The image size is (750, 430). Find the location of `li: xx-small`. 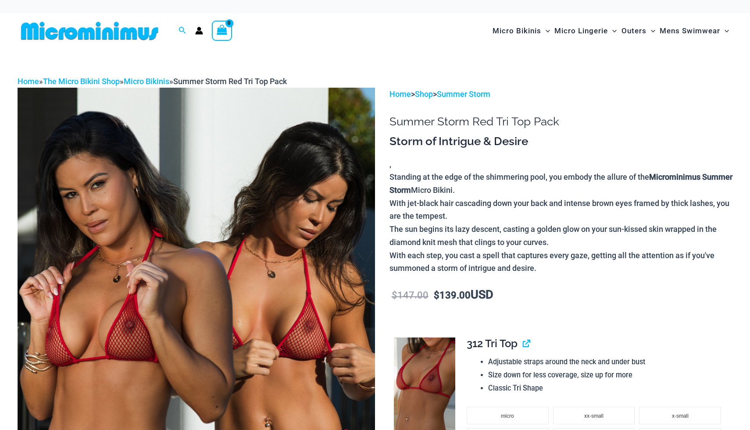

li: xx-small is located at coordinates (594, 416).